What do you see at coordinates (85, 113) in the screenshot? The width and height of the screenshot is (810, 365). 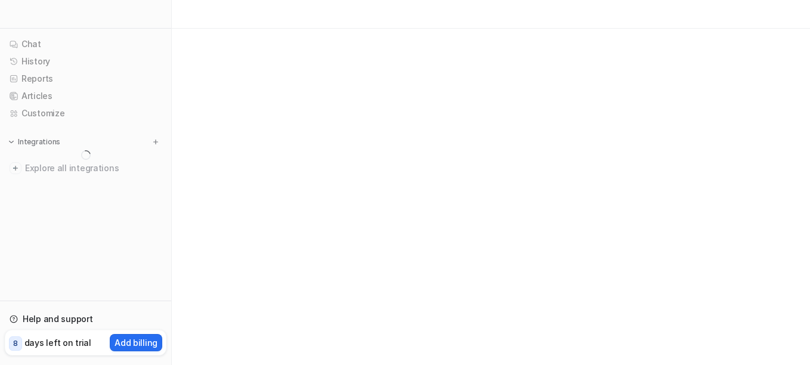 I see `a: Customize` at bounding box center [85, 113].